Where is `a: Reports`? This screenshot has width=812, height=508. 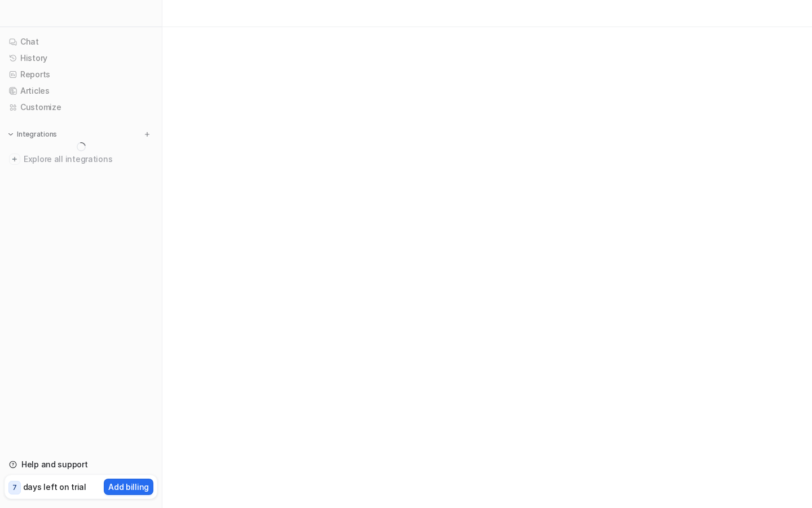
a: Reports is located at coordinates (80, 75).